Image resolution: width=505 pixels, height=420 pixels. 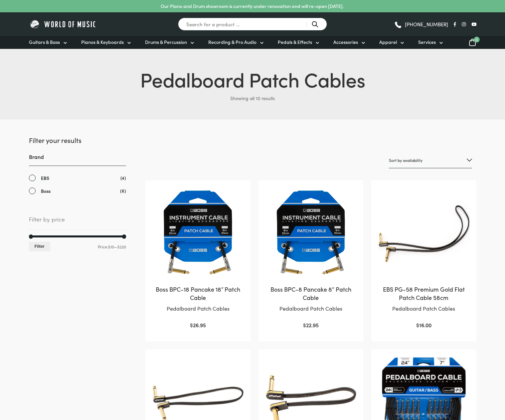 I want to click on h1: Pedalboard Patch Cables, so click(x=253, y=79).